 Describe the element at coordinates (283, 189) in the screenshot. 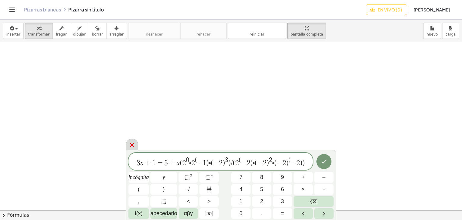

I see `button: 6` at that location.